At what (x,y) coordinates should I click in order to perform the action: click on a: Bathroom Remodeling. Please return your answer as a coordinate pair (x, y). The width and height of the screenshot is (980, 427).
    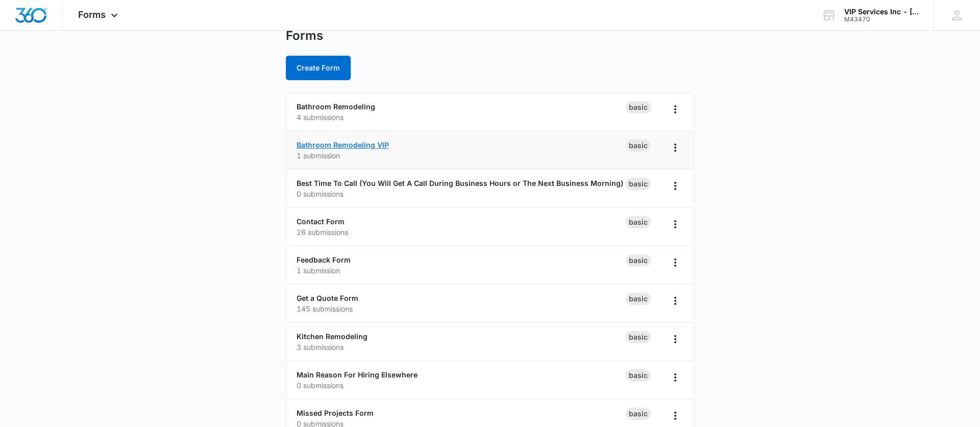
    Looking at the image, I should click on (336, 106).